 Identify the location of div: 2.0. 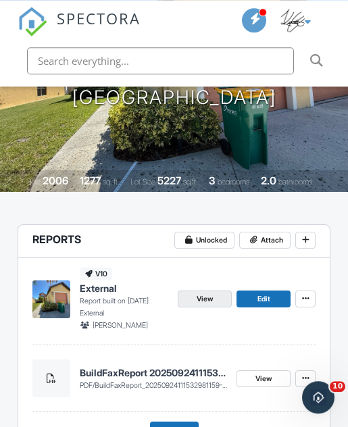
(268, 180).